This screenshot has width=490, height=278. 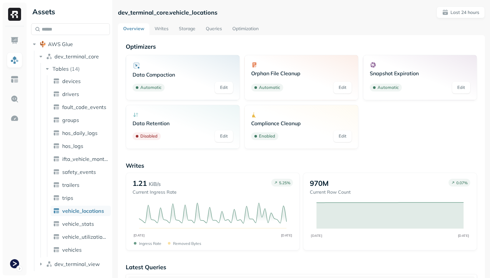 What do you see at coordinates (187, 29) in the screenshot?
I see `a: Storage` at bounding box center [187, 29].